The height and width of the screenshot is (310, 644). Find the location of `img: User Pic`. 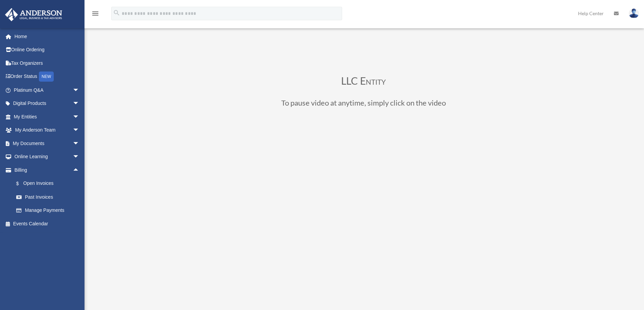

img: User Pic is located at coordinates (634, 13).